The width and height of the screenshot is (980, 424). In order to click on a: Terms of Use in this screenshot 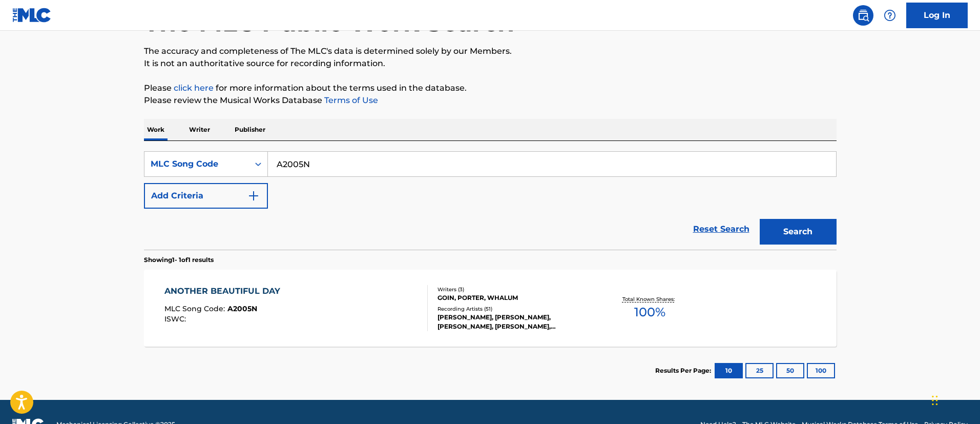, I will do `click(350, 100)`.